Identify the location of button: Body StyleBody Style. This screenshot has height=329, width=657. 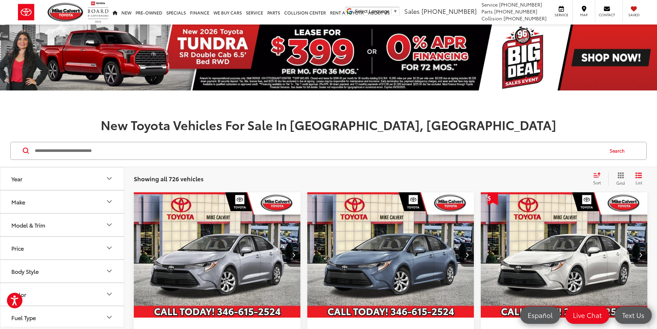
(62, 271).